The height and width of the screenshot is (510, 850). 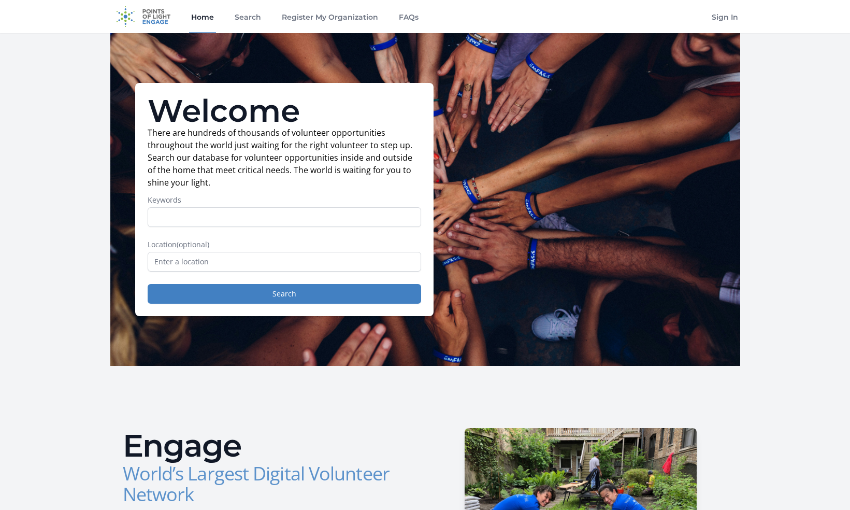 I want to click on p: There are hundreds of thousands of volunteer opportunities throughout the world just waiting for ..., so click(x=284, y=157).